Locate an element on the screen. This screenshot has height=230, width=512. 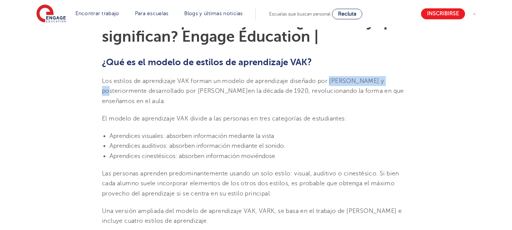
font: Encontrar trabajo is located at coordinates (97, 13).